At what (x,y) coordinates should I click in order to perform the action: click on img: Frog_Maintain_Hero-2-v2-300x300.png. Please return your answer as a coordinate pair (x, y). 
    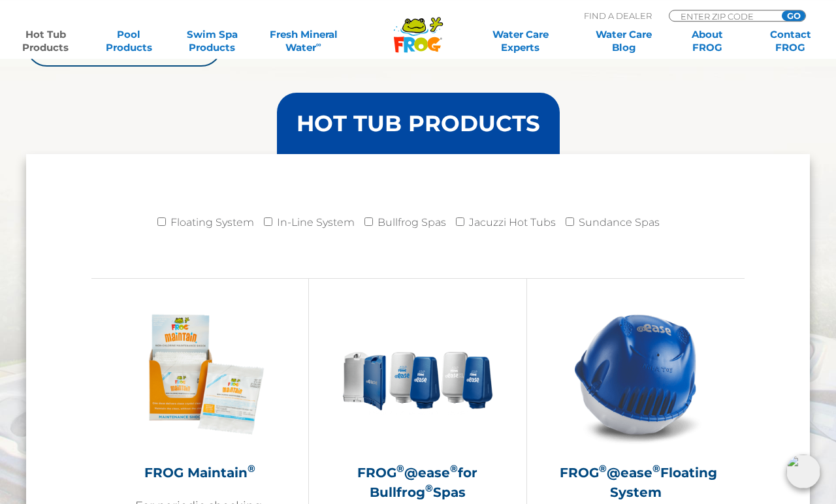
    Looking at the image, I should click on (199, 374).